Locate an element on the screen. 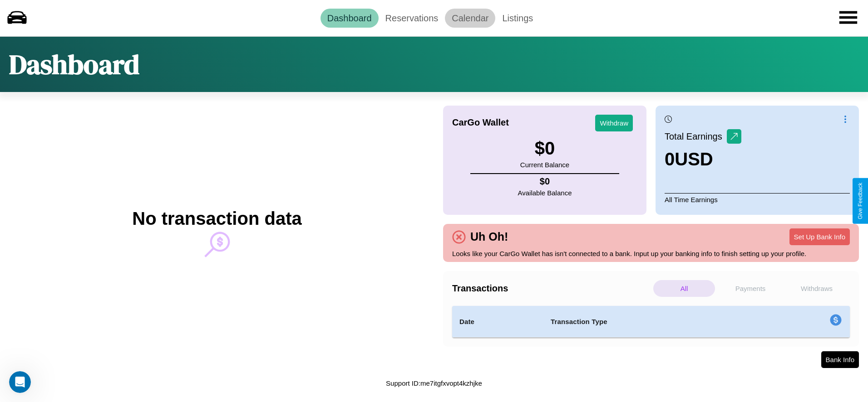 The image size is (868, 402). p: Support ID: me7itgfxvopt4kzhjke is located at coordinates (434, 383).